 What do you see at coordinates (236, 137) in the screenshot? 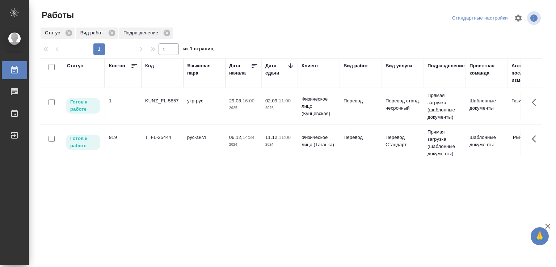
I see `p: 06.12,` at bounding box center [236, 137].